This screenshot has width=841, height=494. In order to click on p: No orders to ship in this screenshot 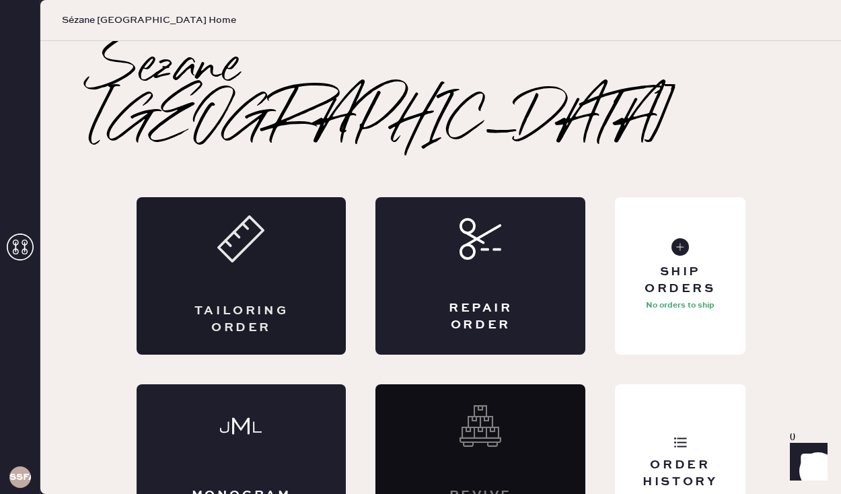, I will do `click(680, 305)`.